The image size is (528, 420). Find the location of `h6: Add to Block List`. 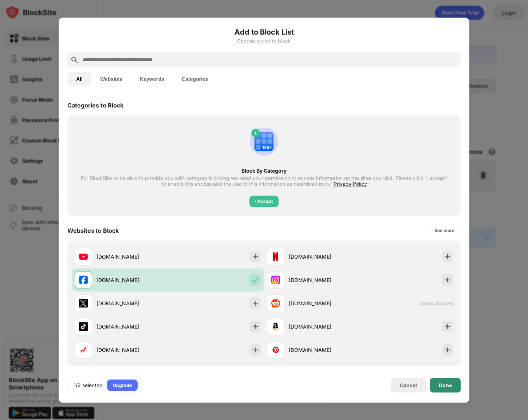

h6: Add to Block List is located at coordinates (264, 31).